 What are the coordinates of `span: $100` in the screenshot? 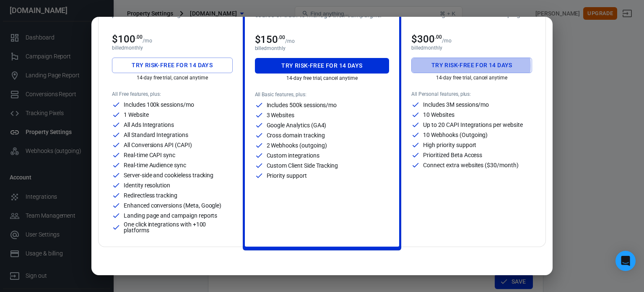 It's located at (127, 39).